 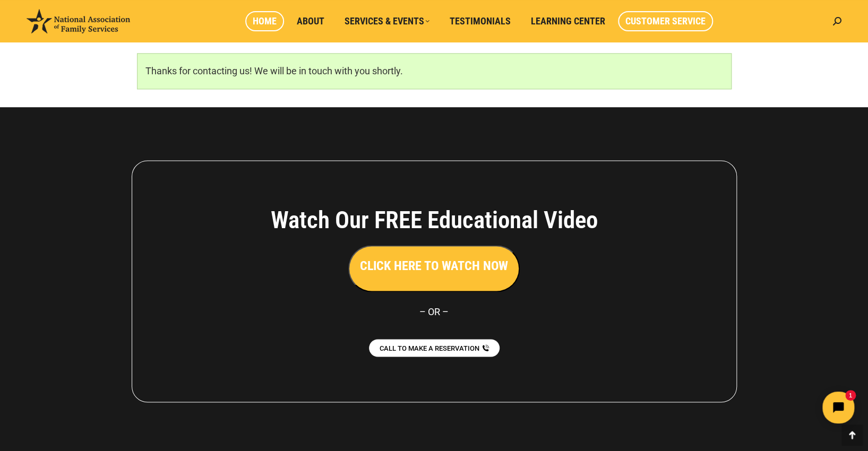 I want to click on button: CLICK HERE TO WATCH NOW, so click(x=434, y=269).